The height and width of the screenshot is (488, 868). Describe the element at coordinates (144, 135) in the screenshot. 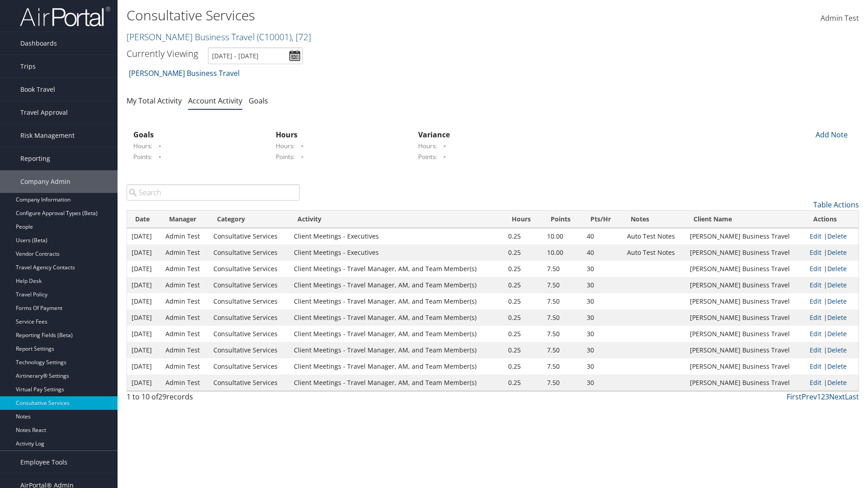

I see `strong: Goals` at that location.